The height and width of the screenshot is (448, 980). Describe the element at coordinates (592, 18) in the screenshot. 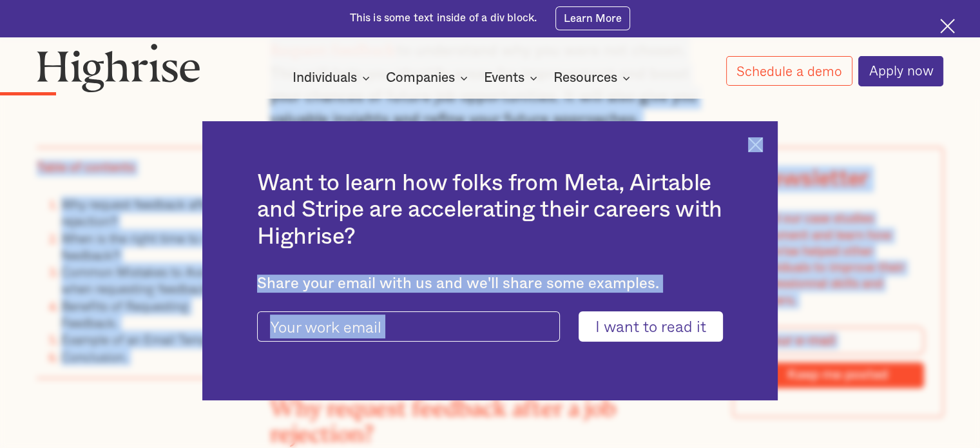

I see `a: Learn More` at that location.